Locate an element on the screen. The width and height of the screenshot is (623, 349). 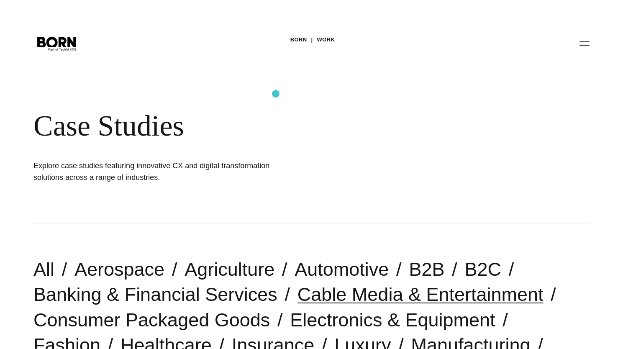
div: Case Studies is located at coordinates (272, 126).